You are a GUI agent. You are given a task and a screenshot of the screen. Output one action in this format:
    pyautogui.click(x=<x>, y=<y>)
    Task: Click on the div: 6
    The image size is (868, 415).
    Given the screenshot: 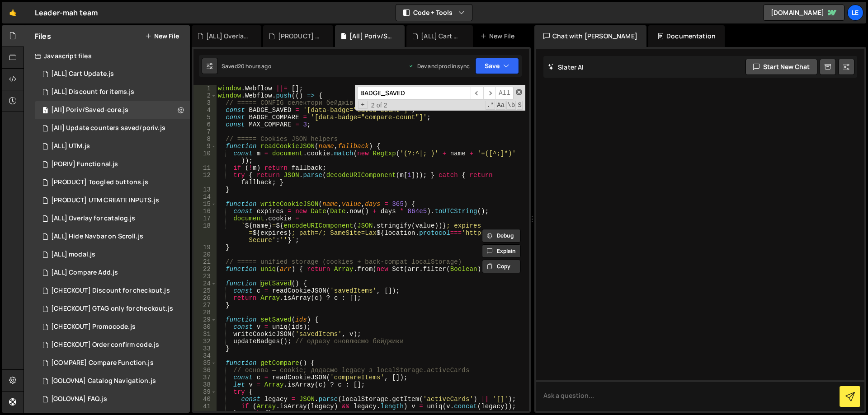 What is the action you would take?
    pyautogui.click(x=205, y=125)
    